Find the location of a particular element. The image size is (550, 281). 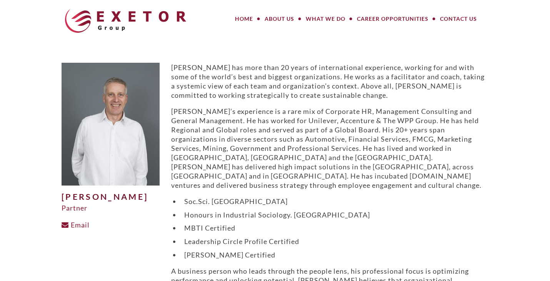

a: Contact Us is located at coordinates (458, 19).